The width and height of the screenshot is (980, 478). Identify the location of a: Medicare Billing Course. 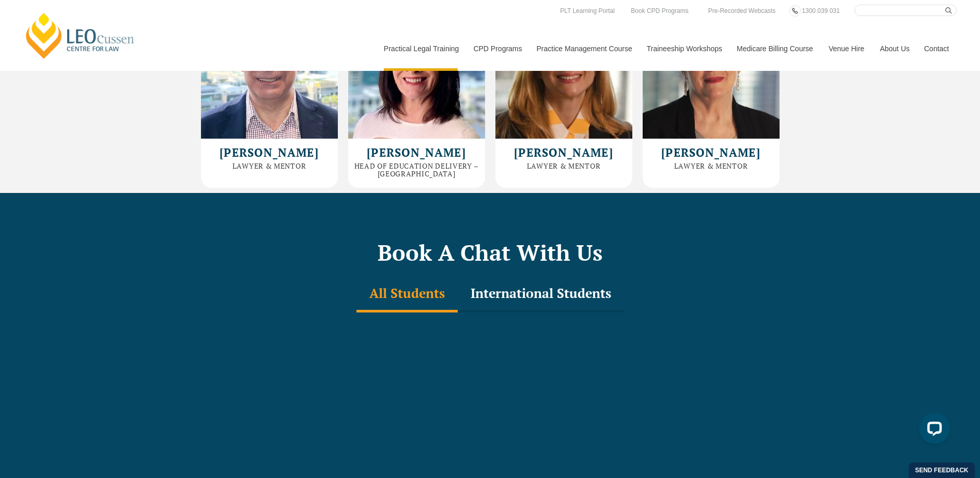
(775, 49).